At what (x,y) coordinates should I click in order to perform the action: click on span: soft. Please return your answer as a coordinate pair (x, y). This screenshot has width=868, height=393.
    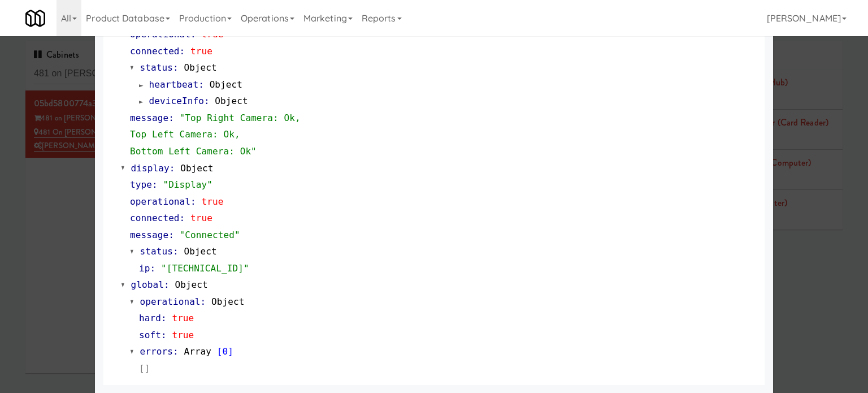
    Looking at the image, I should click on (150, 334).